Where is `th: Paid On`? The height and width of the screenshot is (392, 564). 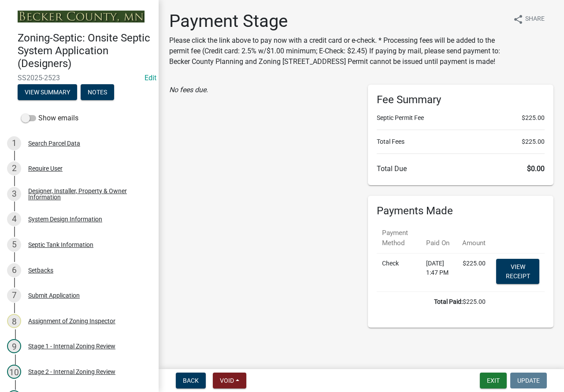 th: Paid On is located at coordinates (439, 238).